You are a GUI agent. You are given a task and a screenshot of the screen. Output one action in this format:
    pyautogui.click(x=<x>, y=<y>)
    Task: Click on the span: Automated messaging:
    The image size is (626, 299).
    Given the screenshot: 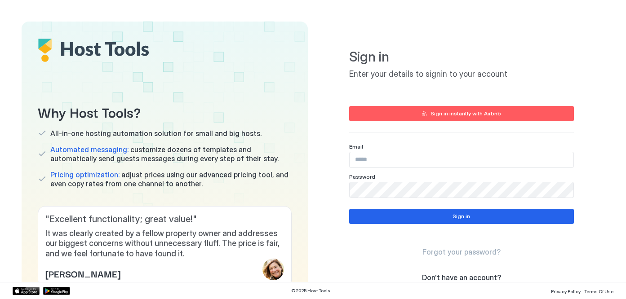 What is the action you would take?
    pyautogui.click(x=89, y=150)
    